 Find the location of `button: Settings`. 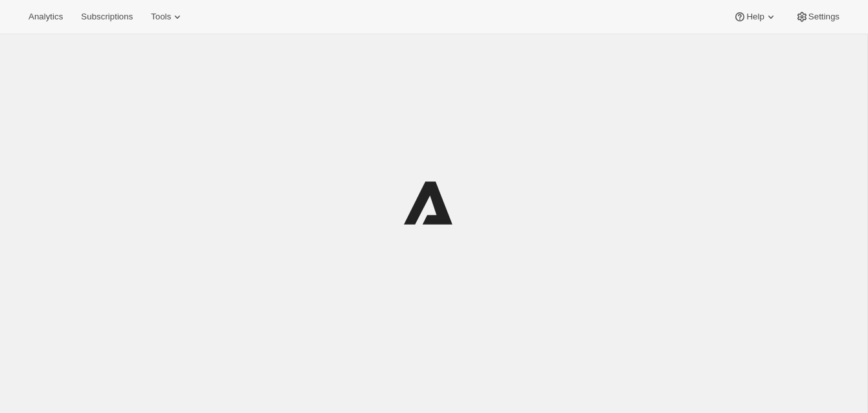

button: Settings is located at coordinates (817, 17).